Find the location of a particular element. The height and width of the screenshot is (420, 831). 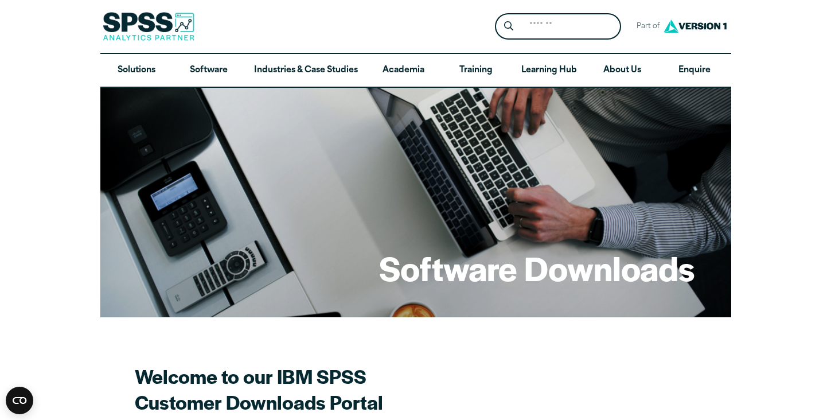

a: Learning Hub is located at coordinates (549, 71).